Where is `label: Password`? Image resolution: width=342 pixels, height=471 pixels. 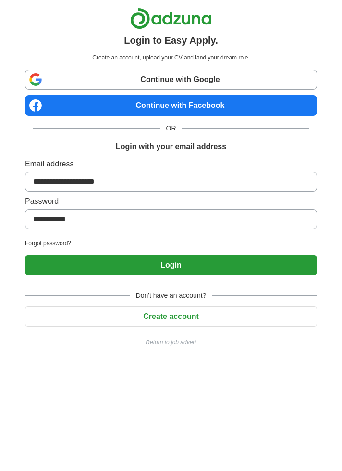 label: Password is located at coordinates (171, 202).